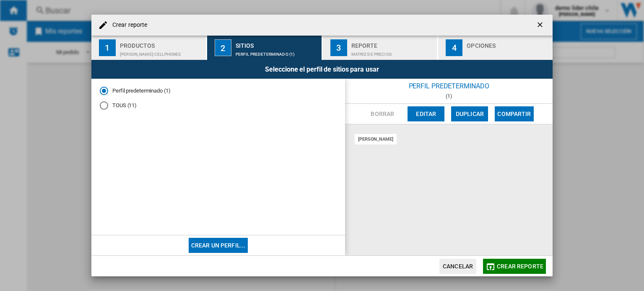 The image size is (644, 291). I want to click on button: getI18NText('BUTTONS.CLOSE_DIALOG'), so click(541, 25).